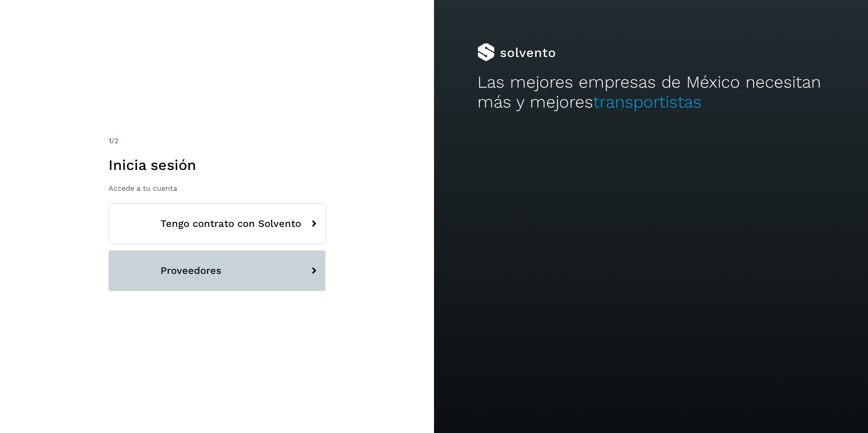  I want to click on span: transportistas, so click(648, 102).